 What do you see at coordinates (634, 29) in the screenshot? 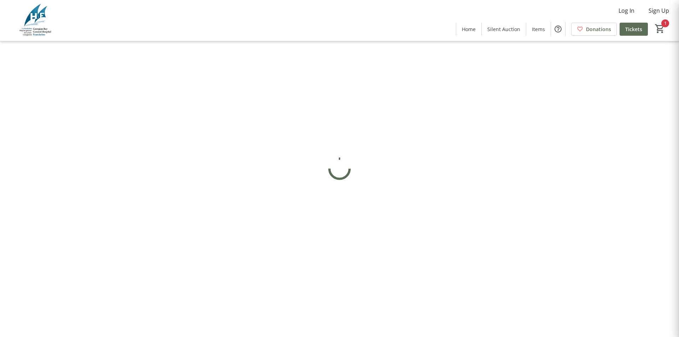
I see `span: Tickets` at bounding box center [634, 29].